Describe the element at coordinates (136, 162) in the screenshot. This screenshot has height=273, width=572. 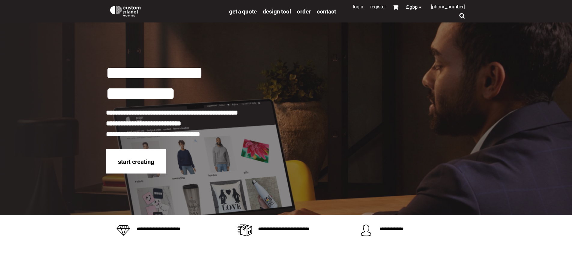
I see `span: start creating` at that location.